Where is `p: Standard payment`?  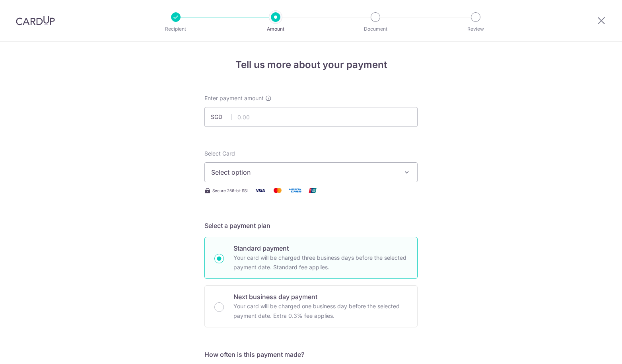 p: Standard payment is located at coordinates (321, 248).